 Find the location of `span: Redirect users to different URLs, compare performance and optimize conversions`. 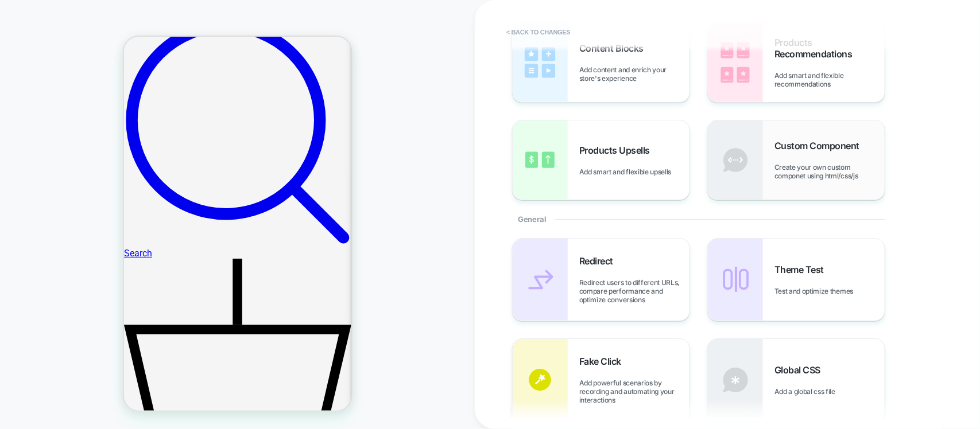

span: Redirect users to different URLs, compare performance and optimize conversions is located at coordinates (635, 291).